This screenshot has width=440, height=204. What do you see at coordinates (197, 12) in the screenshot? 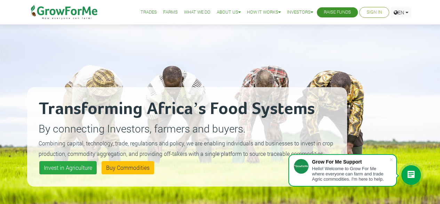
I see `a: What We Do` at bounding box center [197, 12].